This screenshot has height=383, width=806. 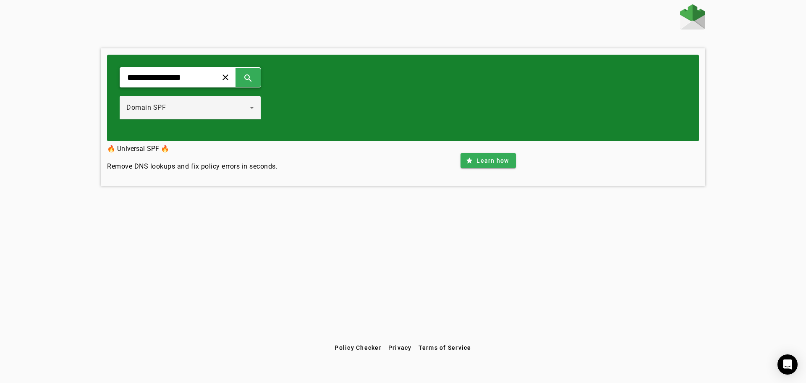 What do you see at coordinates (445, 347) in the screenshot?
I see `span: Terms of Service` at bounding box center [445, 347].